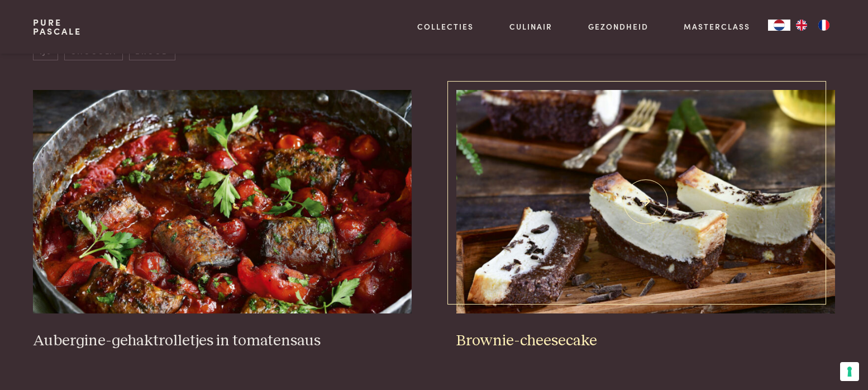  I want to click on a: Masterclass, so click(717, 26).